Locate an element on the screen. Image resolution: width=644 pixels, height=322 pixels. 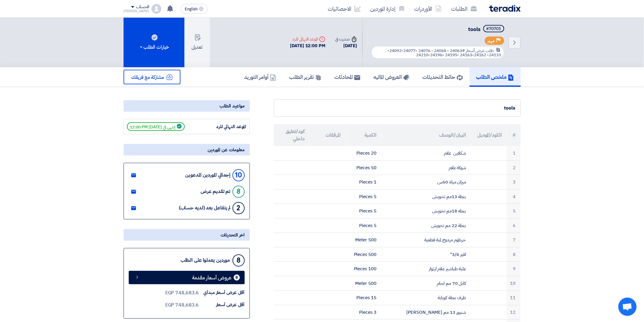
a: تقرير الطلب is located at coordinates (306, 77).